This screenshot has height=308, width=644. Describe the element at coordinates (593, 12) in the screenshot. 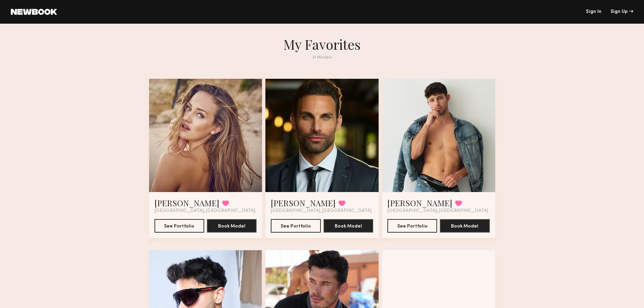

I see `a: Sign In` at that location.